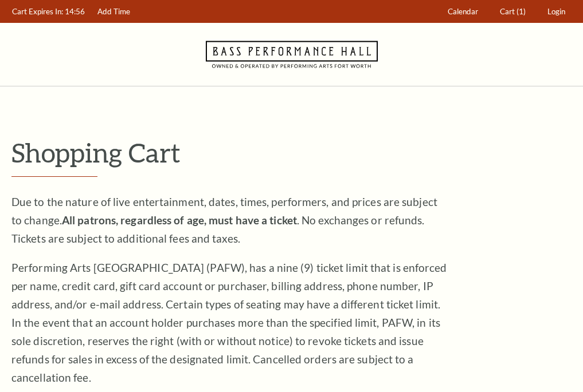  Describe the element at coordinates (507, 11) in the screenshot. I see `span: Cart` at that location.